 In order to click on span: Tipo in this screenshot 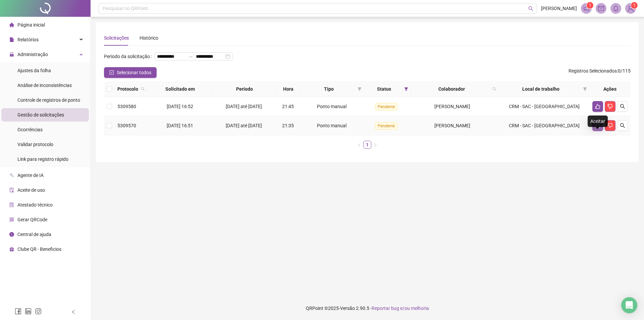, I will do `click(329, 89)`.